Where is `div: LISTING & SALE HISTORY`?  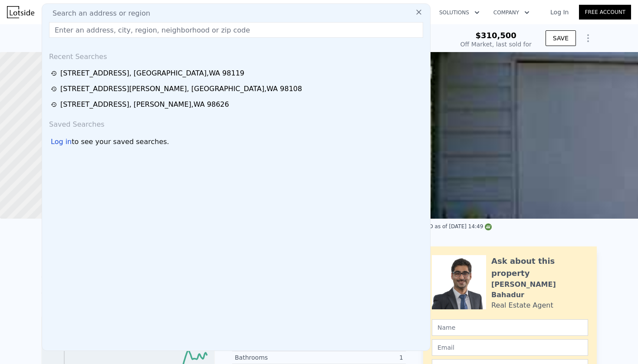
div: LISTING & SALE HISTORY is located at coordinates (128, 254).